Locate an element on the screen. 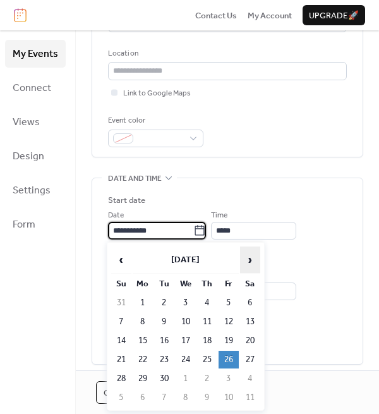  a: Contact Us is located at coordinates (216, 15).